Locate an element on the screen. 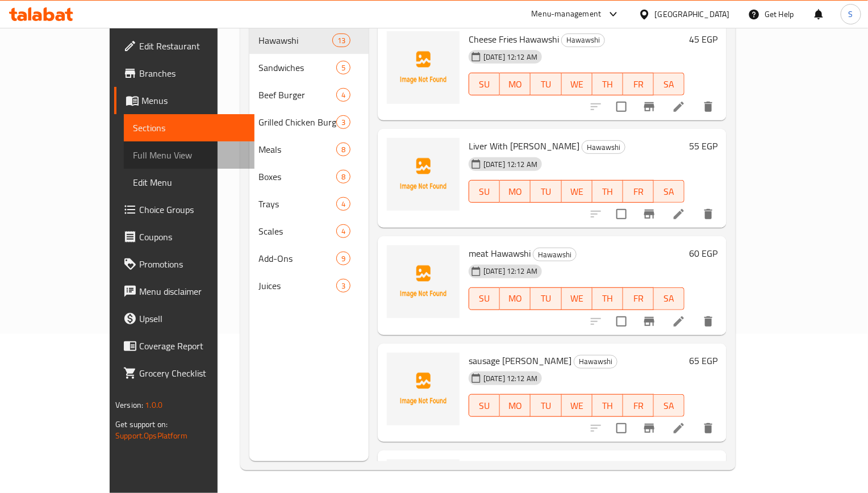  div: Beef Burger is located at coordinates (297, 95).